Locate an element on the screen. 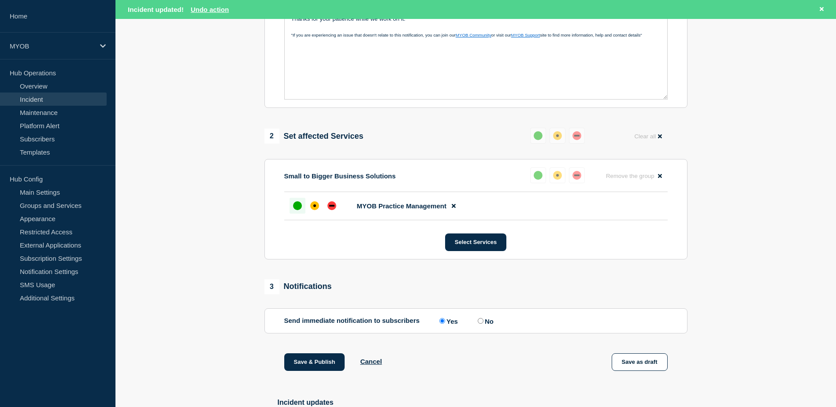  a: MYOB Community is located at coordinates (473, 35).